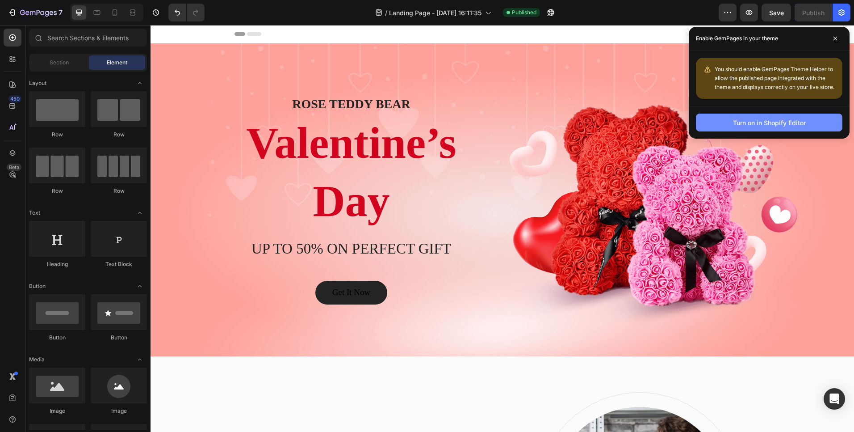 Image resolution: width=854 pixels, height=432 pixels. I want to click on span: Layout, so click(38, 83).